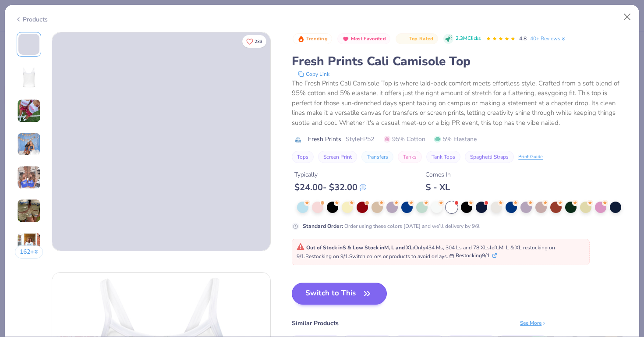  What do you see at coordinates (468, 38) in the screenshot?
I see `span: 2.3M Clicks` at bounding box center [468, 38].